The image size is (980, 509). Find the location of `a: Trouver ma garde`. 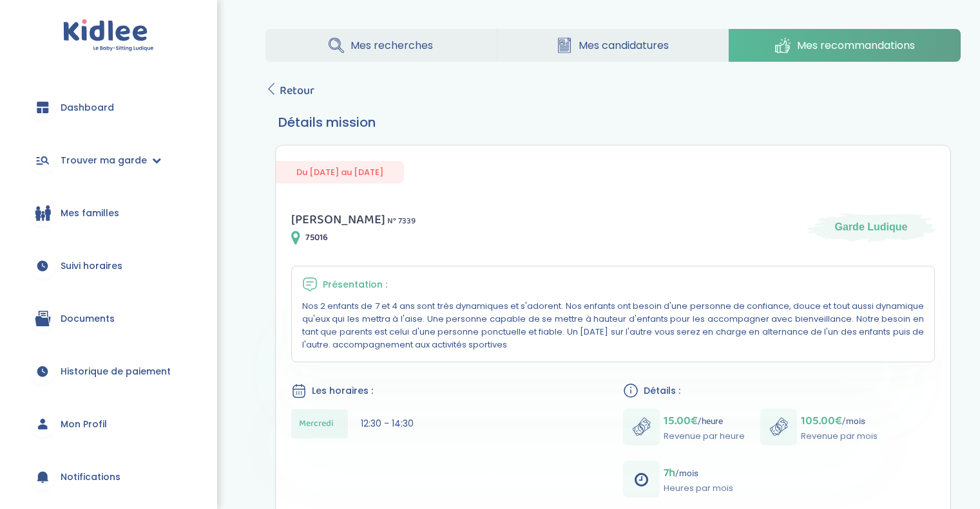

a: Trouver ma garde is located at coordinates (108, 160).